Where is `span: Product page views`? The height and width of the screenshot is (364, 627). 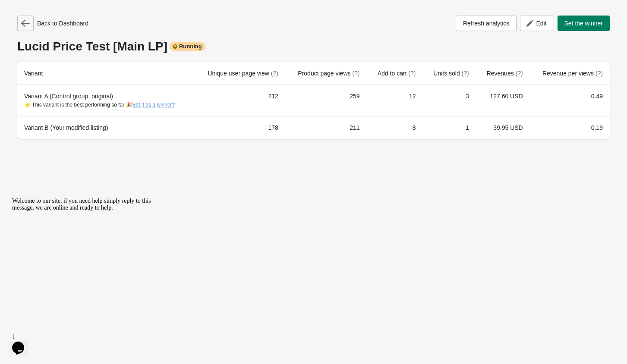 span: Product page views is located at coordinates (328, 73).